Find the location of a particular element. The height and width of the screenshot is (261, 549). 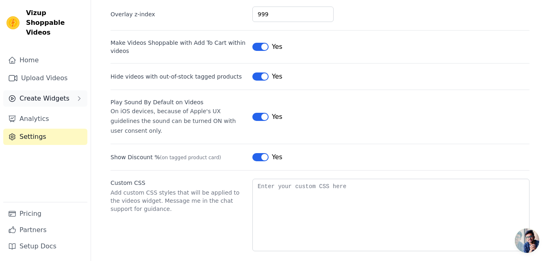

label: Make Videos Shoppable with Add To Cart within videos is located at coordinates (178, 47).